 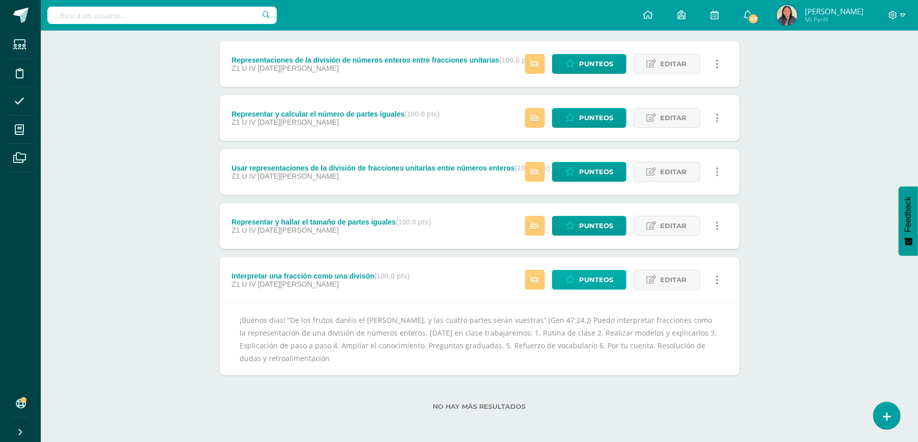 I want to click on input: Busca un usuario..., so click(x=162, y=15).